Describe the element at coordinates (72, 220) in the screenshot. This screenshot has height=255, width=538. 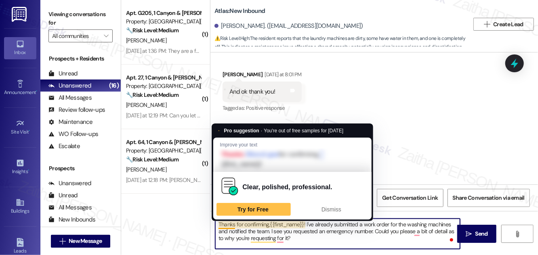
I see `div: New Inbounds` at that location.